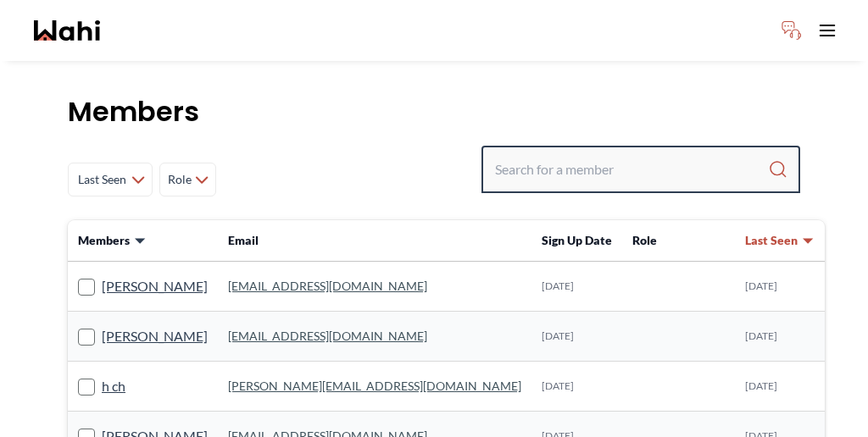  What do you see at coordinates (631, 170) in the screenshot?
I see `input: Search input` at bounding box center [631, 170].